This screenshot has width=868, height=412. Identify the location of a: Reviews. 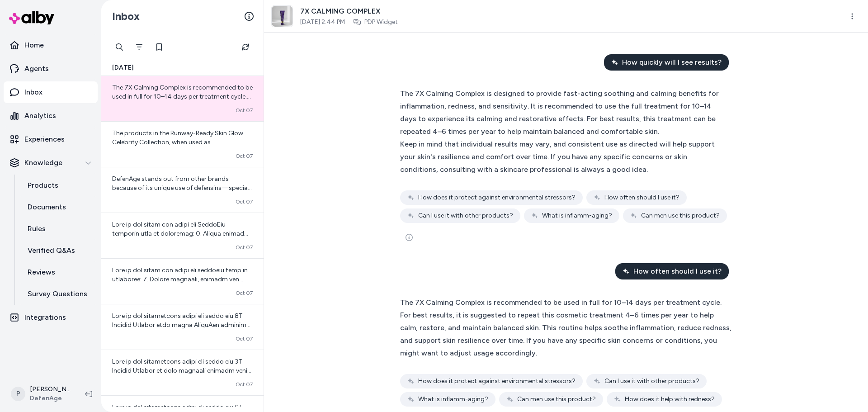
(58, 272).